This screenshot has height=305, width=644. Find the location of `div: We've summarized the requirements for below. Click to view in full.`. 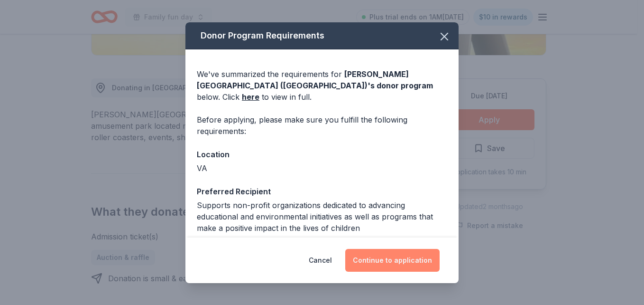

div: We've summarized the requirements for below. Click to view in full. is located at coordinates (322, 86).